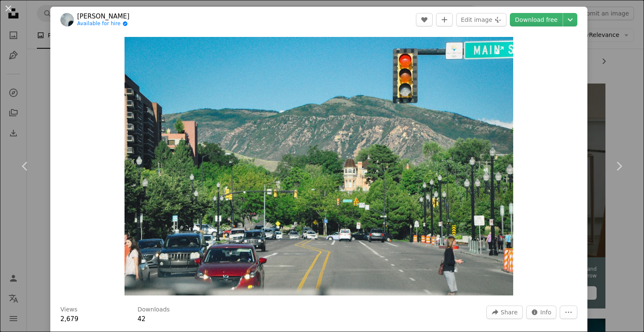 This screenshot has width=644, height=332. What do you see at coordinates (504, 312) in the screenshot?
I see `button: Share this image` at bounding box center [504, 312].